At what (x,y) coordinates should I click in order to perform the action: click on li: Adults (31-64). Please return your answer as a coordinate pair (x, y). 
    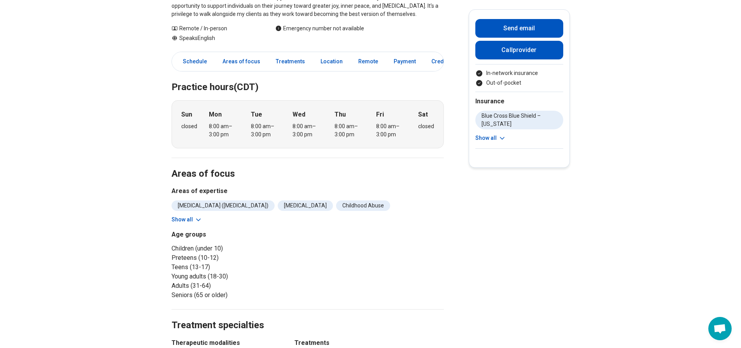
    Looking at the image, I should click on (238, 286).